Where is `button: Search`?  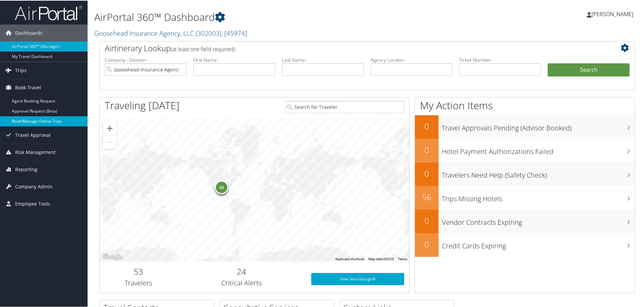 button: Search is located at coordinates (588, 70).